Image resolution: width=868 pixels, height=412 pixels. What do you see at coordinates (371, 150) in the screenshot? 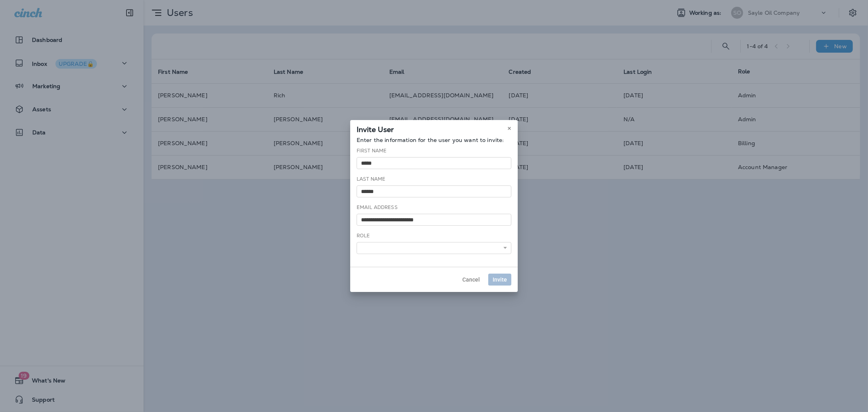
I see `label: First Name` at bounding box center [371, 150].